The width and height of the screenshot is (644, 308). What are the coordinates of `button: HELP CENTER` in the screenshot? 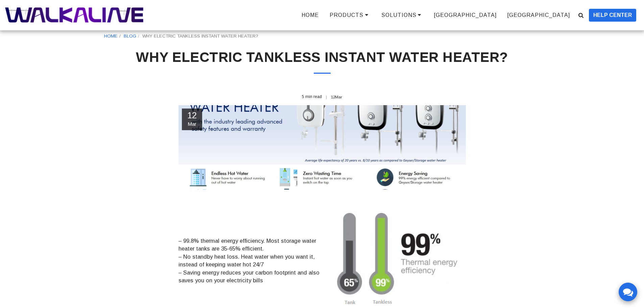 It's located at (612, 15).